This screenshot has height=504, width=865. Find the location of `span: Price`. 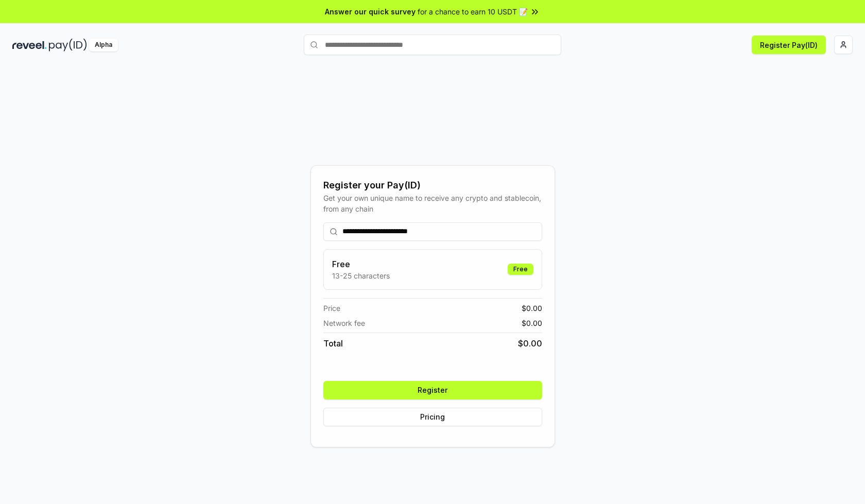

span: Price is located at coordinates (331, 308).